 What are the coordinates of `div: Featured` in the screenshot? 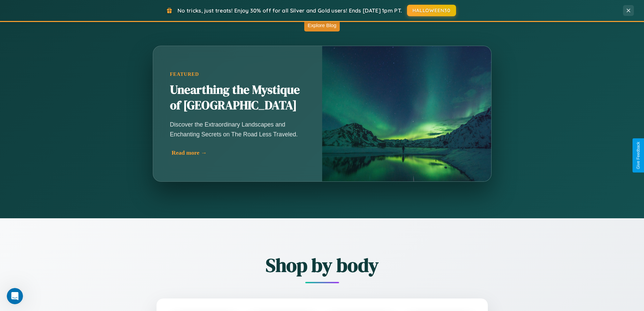 It's located at (238, 74).